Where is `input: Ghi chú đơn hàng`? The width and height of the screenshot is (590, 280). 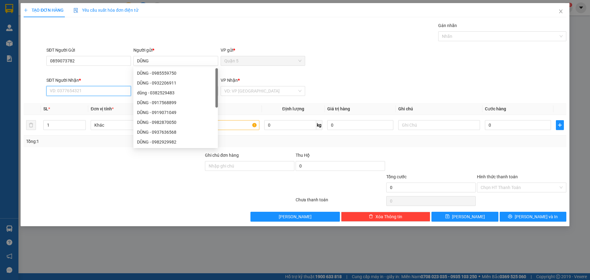
input: Ghi chú đơn hàng is located at coordinates (250, 166).